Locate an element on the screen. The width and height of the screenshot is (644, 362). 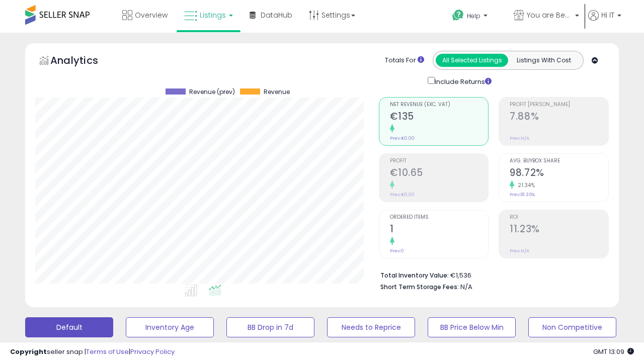
i: Get Help is located at coordinates (458, 15).